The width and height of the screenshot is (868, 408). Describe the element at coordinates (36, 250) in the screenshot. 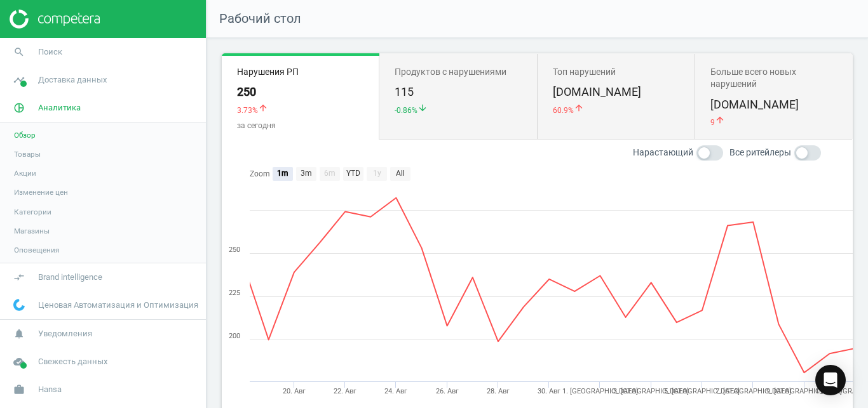

I see `span: Оповещения` at that location.